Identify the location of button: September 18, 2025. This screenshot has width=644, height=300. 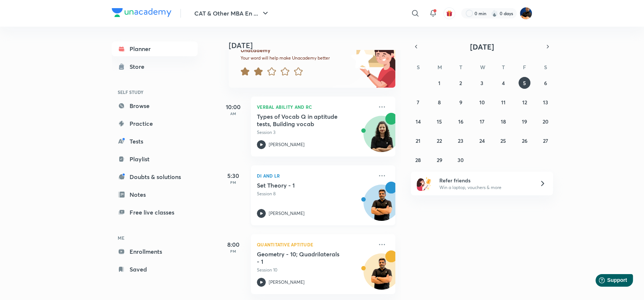
(503, 121).